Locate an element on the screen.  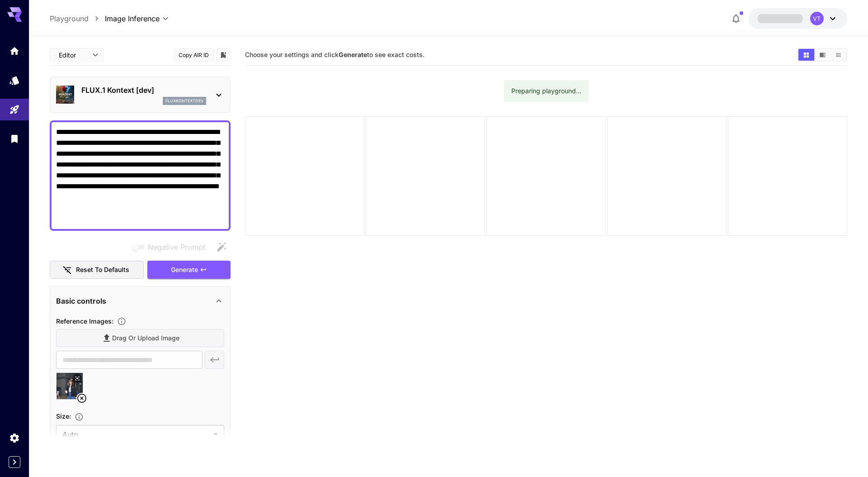
p: FLUX.1 Kontext [dev] is located at coordinates (144, 90).